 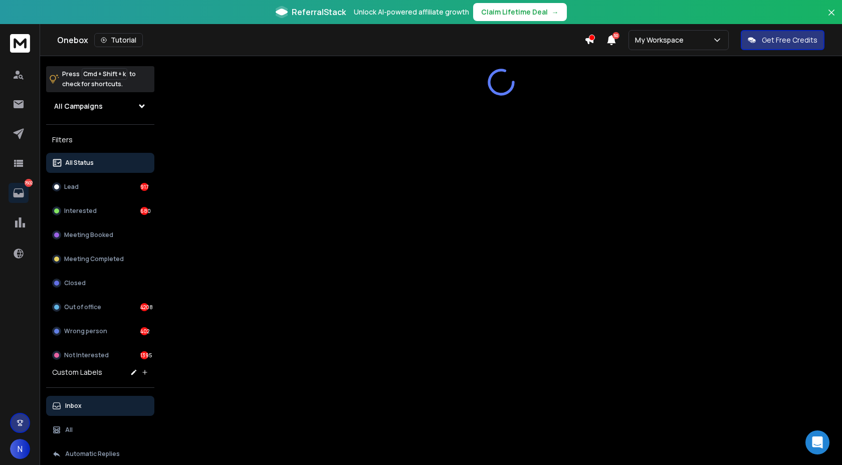 What do you see at coordinates (319, 12) in the screenshot?
I see `span: ReferralStack` at bounding box center [319, 12].